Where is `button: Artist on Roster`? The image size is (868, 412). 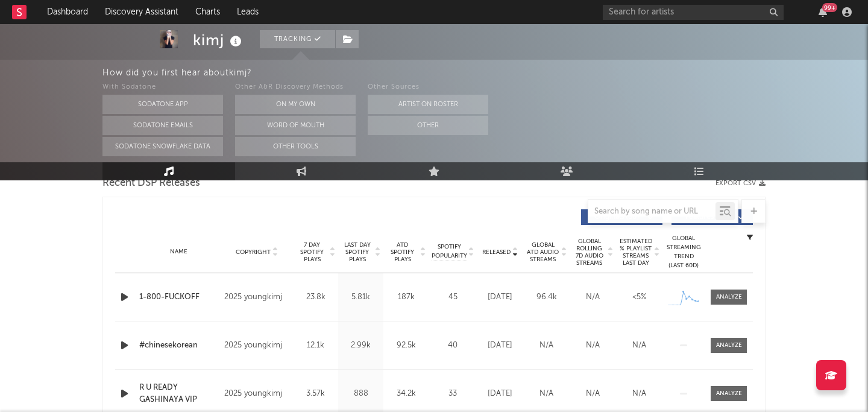
button: Artist on Roster is located at coordinates (428, 104).